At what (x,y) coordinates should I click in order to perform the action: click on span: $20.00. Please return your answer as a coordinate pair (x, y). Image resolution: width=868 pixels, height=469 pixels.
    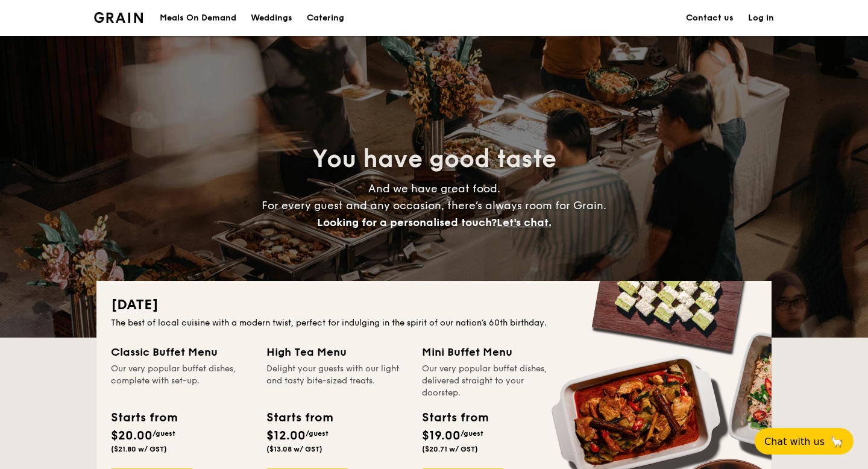
    Looking at the image, I should click on (131, 436).